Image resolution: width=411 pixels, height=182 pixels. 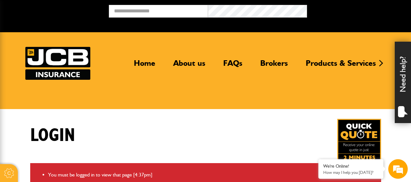 What do you see at coordinates (351, 172) in the screenshot?
I see `p: How may I help you today?` at bounding box center [351, 172].